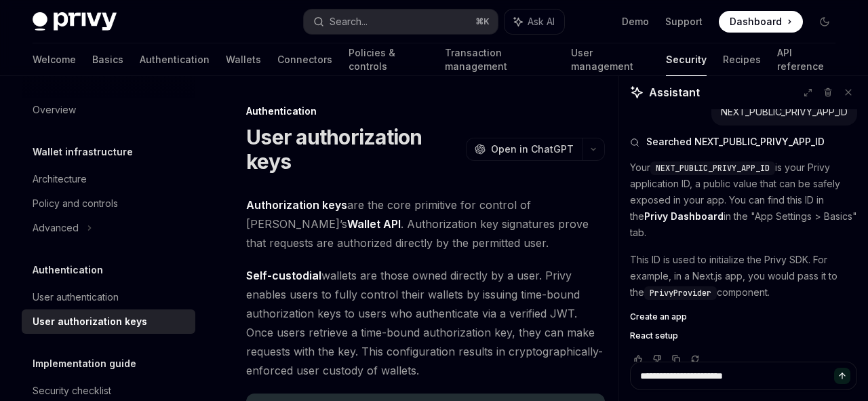 This screenshot has width=868, height=401. Describe the element at coordinates (532, 149) in the screenshot. I see `span: Open in ChatGPT` at that location.